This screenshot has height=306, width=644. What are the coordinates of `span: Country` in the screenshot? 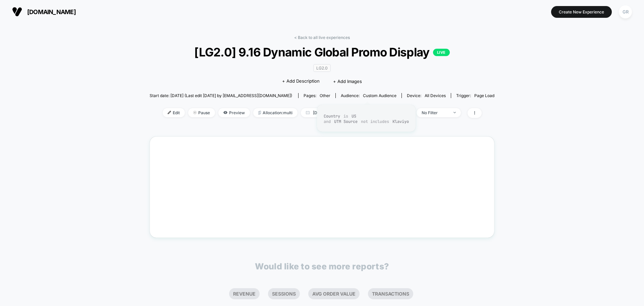 It's located at (332, 116).